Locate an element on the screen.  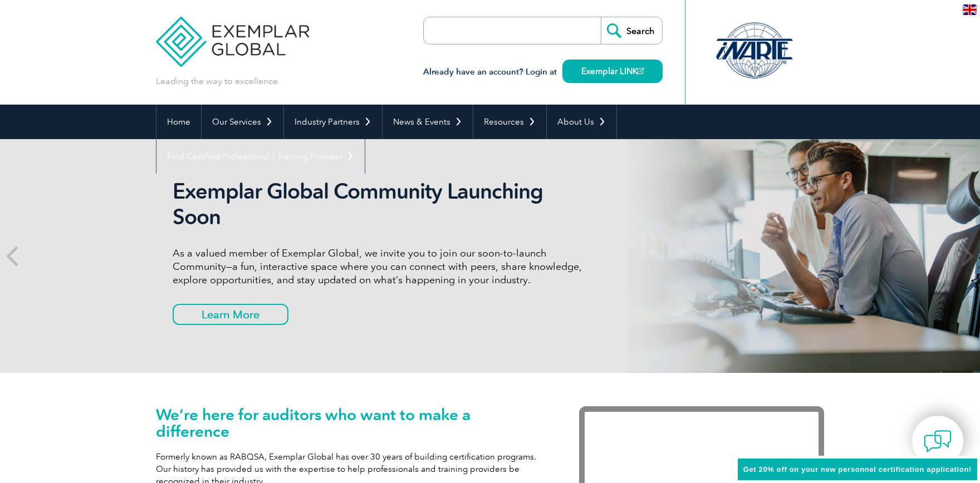
a: Learn More is located at coordinates (231, 314).